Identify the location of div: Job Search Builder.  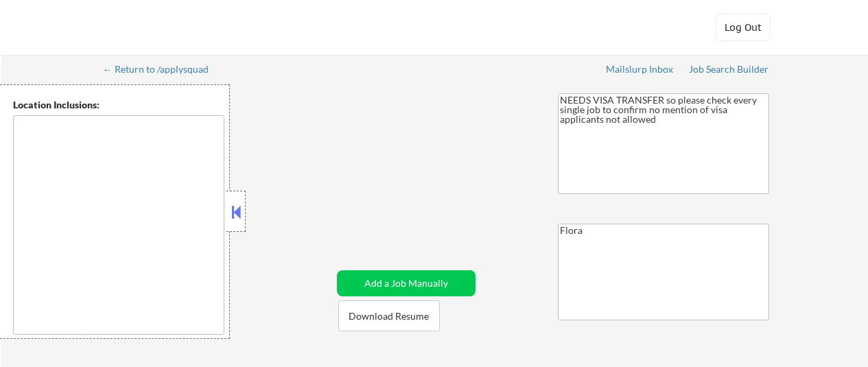
(728, 69).